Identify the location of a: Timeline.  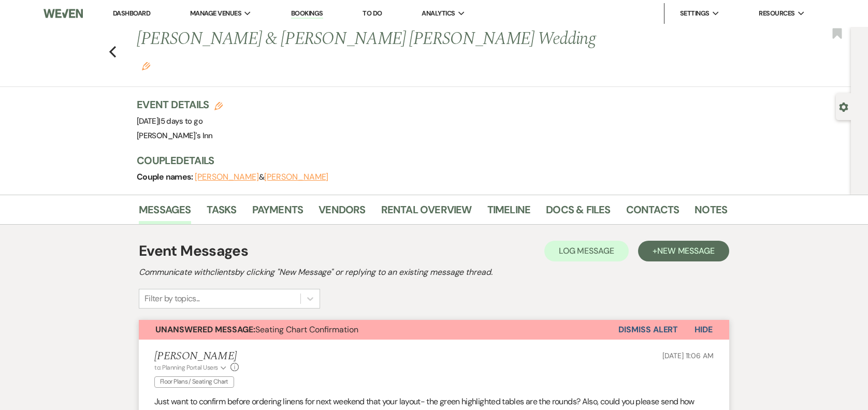
(509, 213).